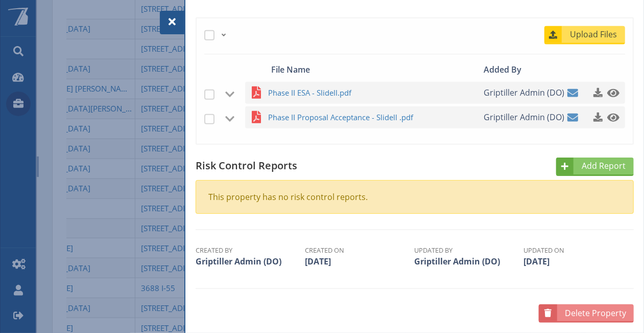  I want to click on a: Phase II Proposal Acceptance - Slidell .pdf, so click(375, 117).